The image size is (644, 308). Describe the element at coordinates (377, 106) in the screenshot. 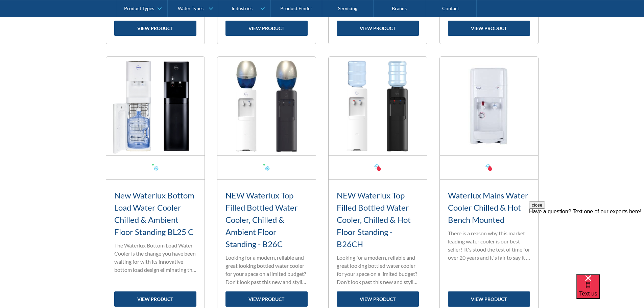

I see `img: NEW Waterlux Top Filled Bottled Water Cooler, Chilled & Hot Floor Standing - B26CH` at that location.